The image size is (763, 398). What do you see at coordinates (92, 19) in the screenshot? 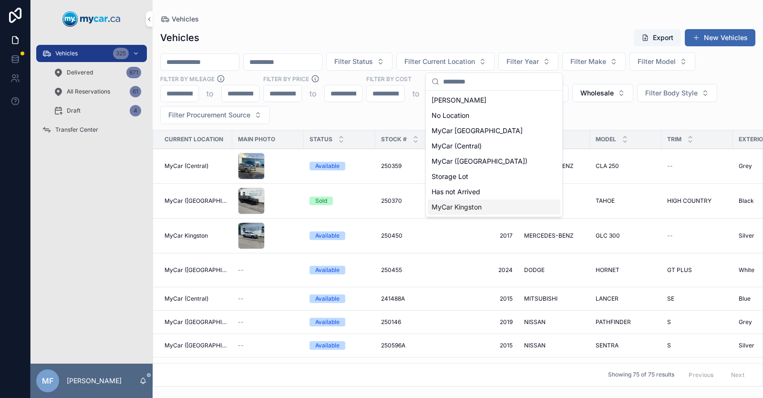
I see `img: App logo` at bounding box center [92, 19].